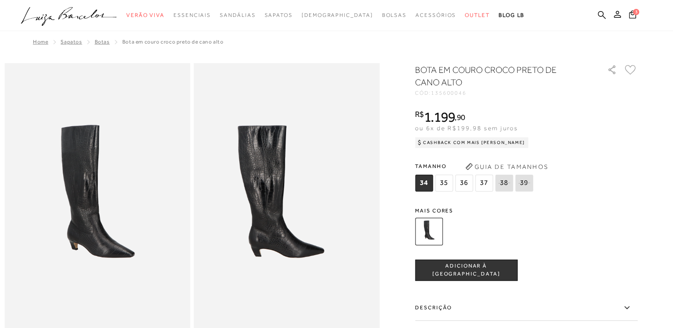 This screenshot has width=673, height=328. I want to click on span: Home, so click(40, 42).